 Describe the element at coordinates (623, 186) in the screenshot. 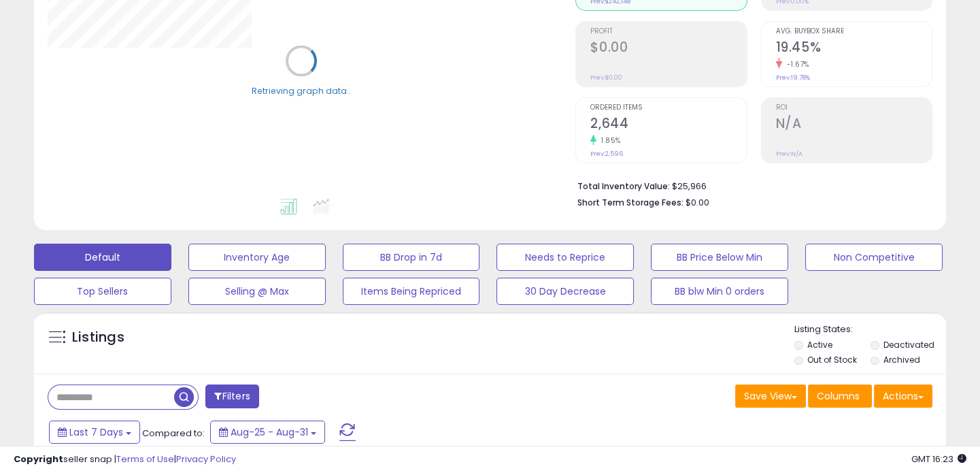

I see `b: Total Inventory Value:` at that location.